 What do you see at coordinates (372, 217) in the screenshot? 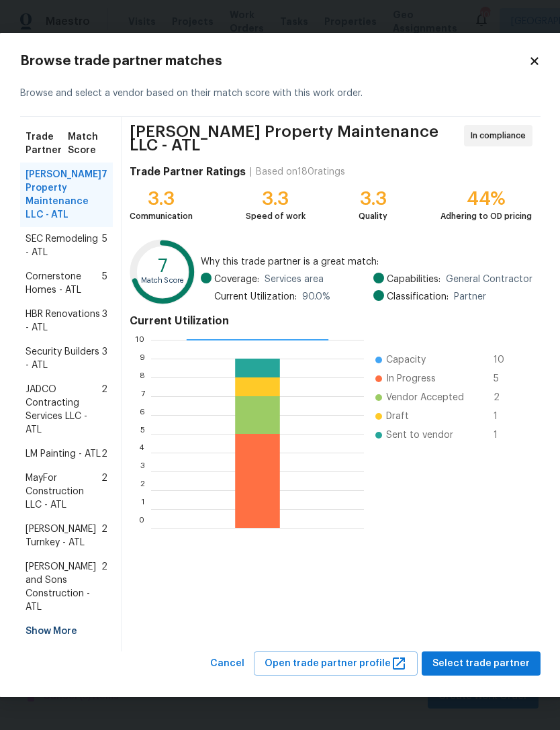
I see `div: Quality` at bounding box center [372, 217].